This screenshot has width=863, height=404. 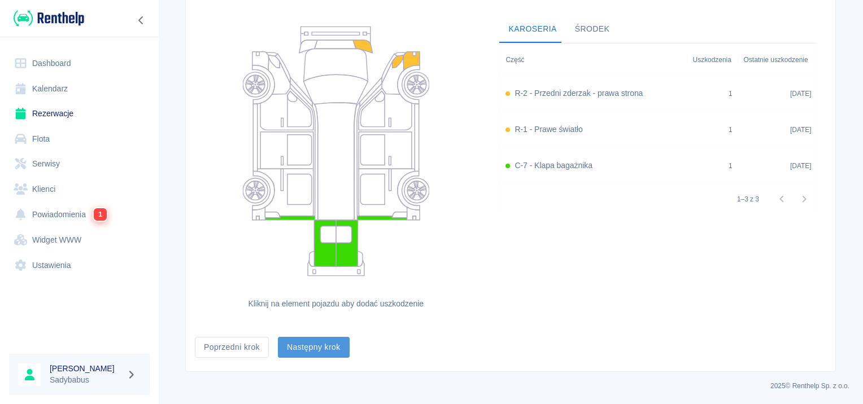 I want to click on button: Środek, so click(x=592, y=29).